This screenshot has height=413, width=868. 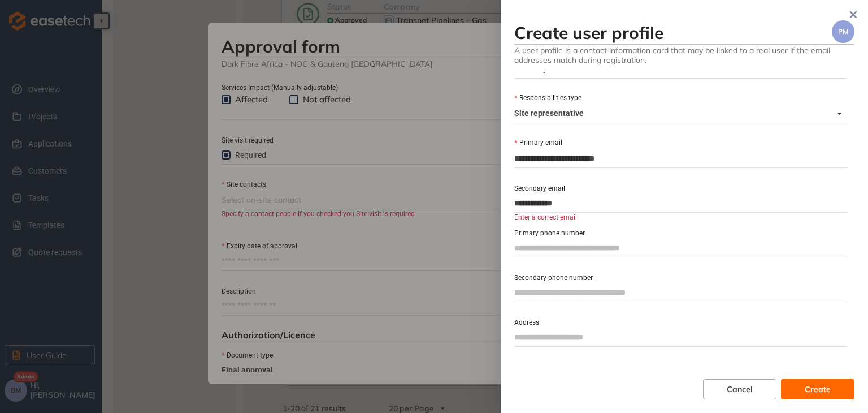 I want to click on label: Secondary phone number, so click(x=553, y=278).